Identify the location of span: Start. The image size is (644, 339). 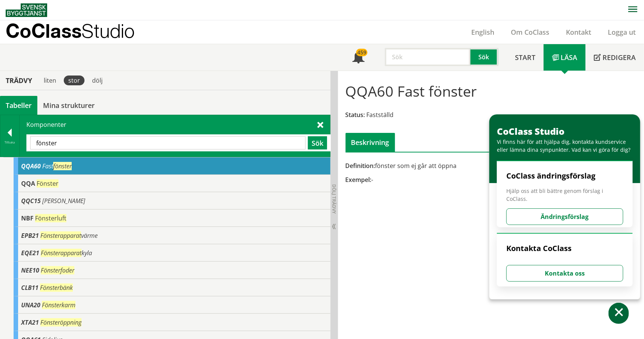
(525, 58).